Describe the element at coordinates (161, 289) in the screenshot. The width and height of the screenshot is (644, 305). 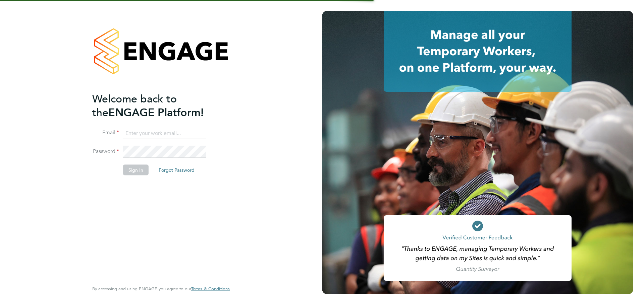
I see `span: By accessing and using ENGAGE you agree to our` at that location.